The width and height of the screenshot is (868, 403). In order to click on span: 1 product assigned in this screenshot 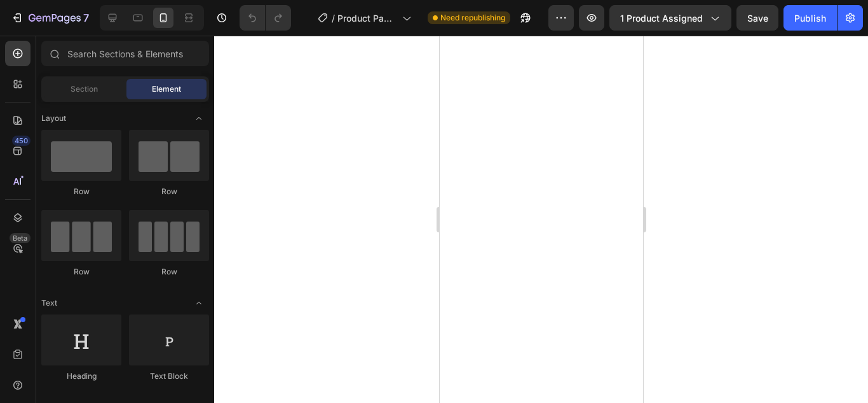, I will do `click(662, 18)`.